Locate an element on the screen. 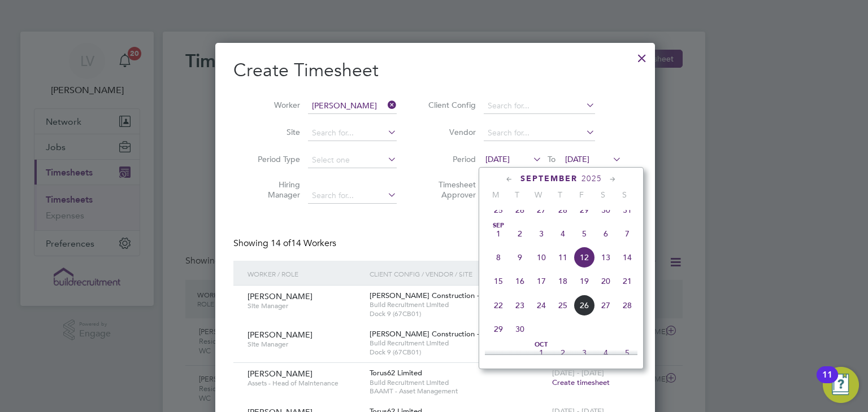 The width and height of the screenshot is (868, 412). span: 11 is located at coordinates (563, 258).